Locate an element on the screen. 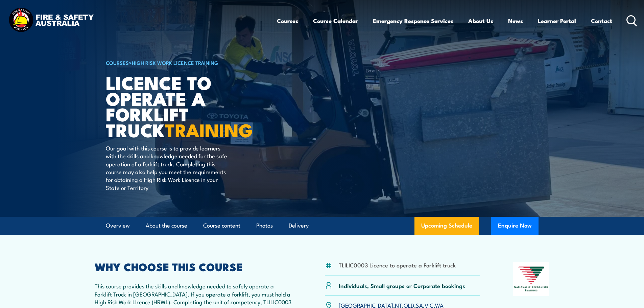  p: Our goal with this course is to provide learners with the skills and knowledge needed for the saf... is located at coordinates (167, 168).